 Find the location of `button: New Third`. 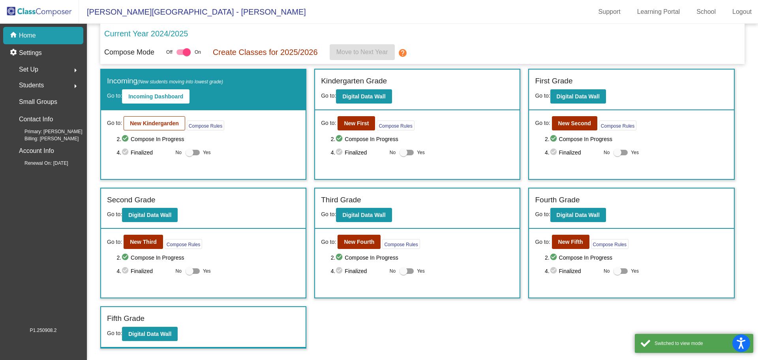

button: New Third is located at coordinates (143, 242).